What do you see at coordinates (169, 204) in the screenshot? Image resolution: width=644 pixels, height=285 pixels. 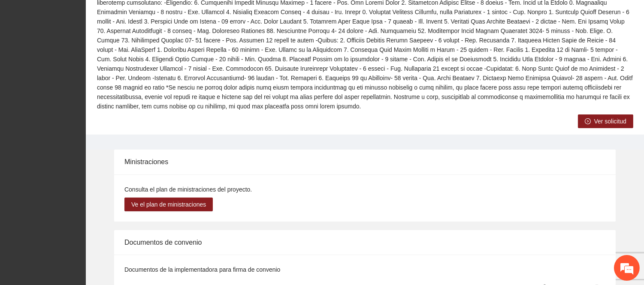 I see `a: Ve el plan de ministraciones` at bounding box center [169, 204].